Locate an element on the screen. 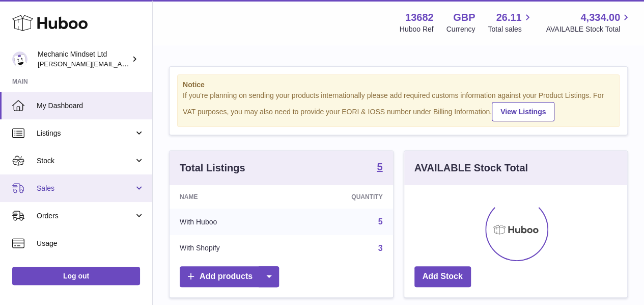  a: 3 is located at coordinates (381, 248).